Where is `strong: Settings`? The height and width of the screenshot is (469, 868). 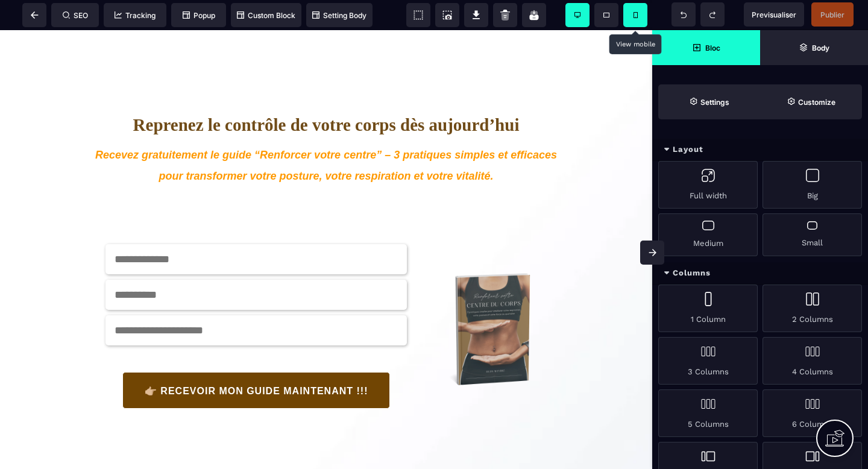 strong: Settings is located at coordinates (715, 102).